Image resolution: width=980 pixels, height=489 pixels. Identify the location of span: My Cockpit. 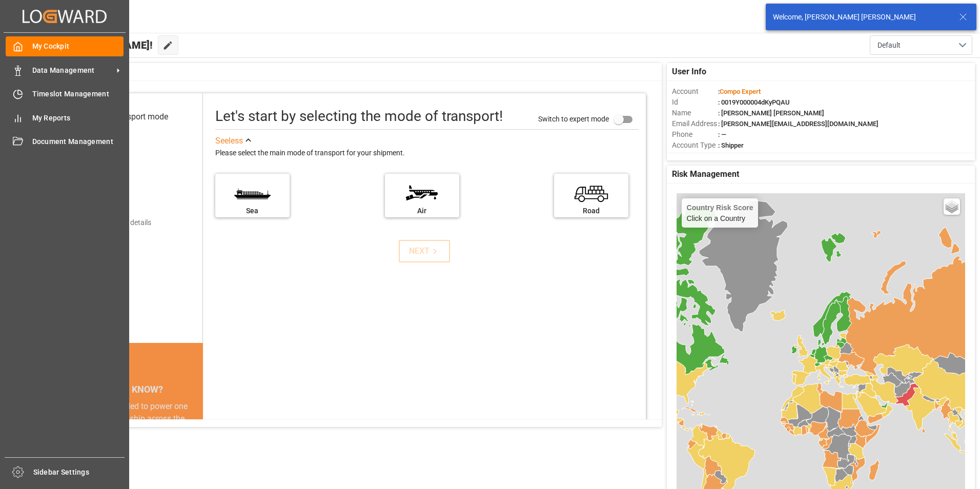
(78, 46).